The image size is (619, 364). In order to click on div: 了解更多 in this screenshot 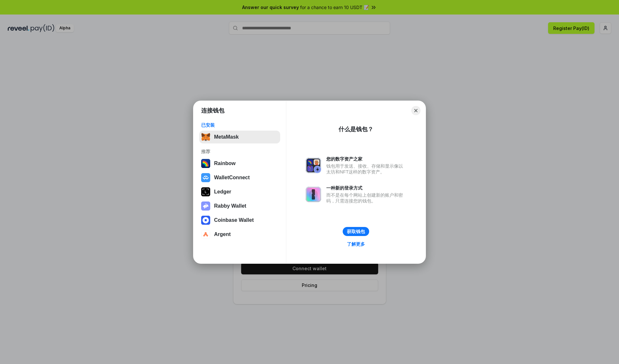, I will do `click(356, 244)`.